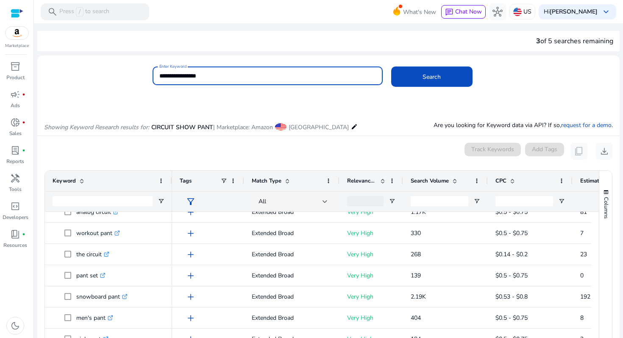  What do you see at coordinates (15, 78) in the screenshot?
I see `p: Product` at bounding box center [15, 78].